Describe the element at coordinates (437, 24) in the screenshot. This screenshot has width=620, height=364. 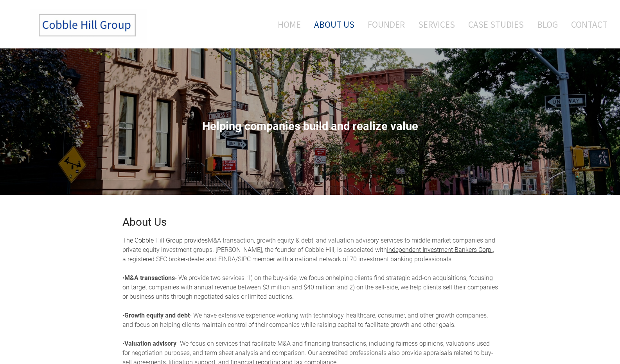
I see `a: Services` at that location.